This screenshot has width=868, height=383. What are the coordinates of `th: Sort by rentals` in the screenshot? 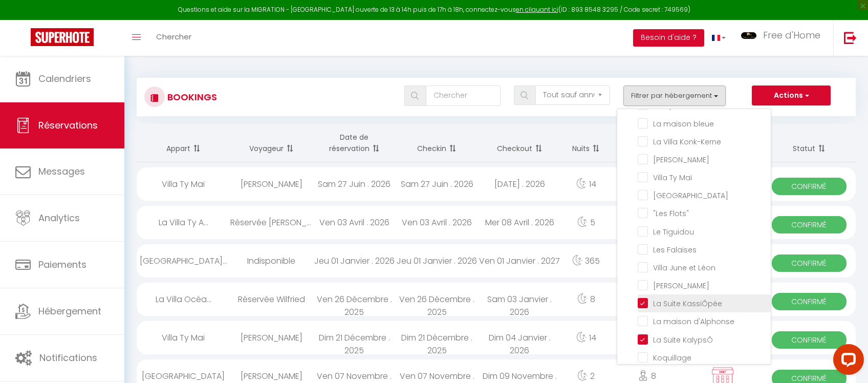 It's located at (183, 143).